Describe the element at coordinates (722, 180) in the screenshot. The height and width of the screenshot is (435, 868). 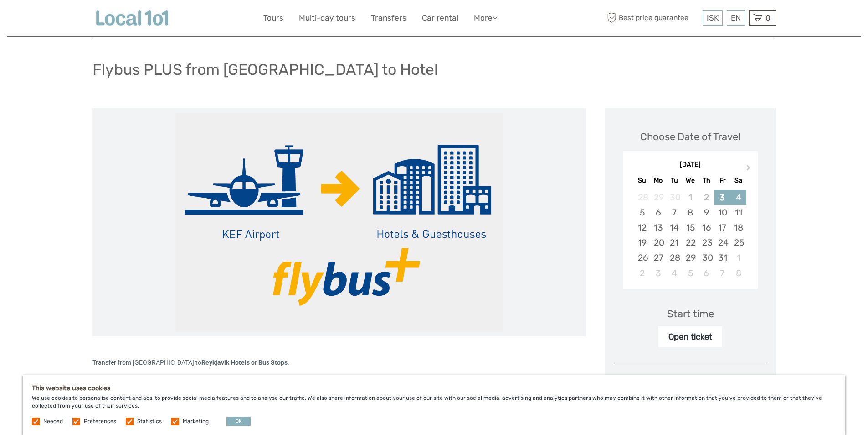
I see `div: Fr` at that location.